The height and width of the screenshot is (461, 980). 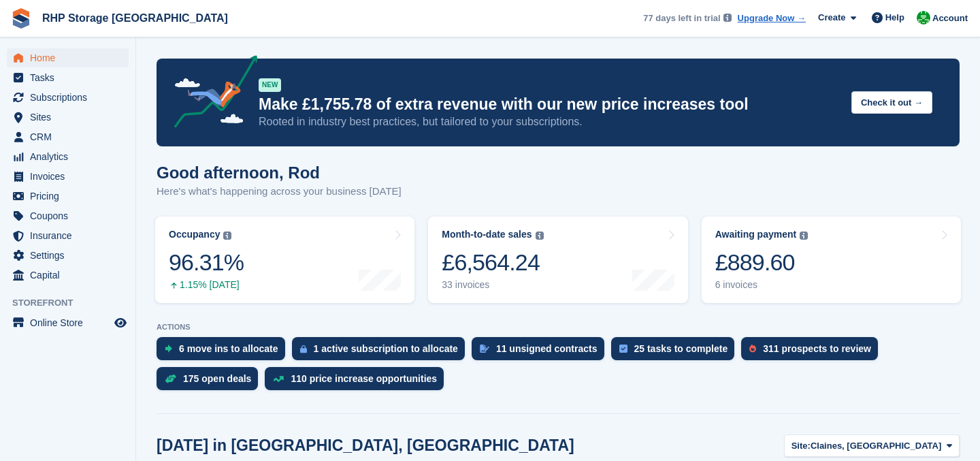 I want to click on a: 11 unsigned contracts, so click(x=541, y=352).